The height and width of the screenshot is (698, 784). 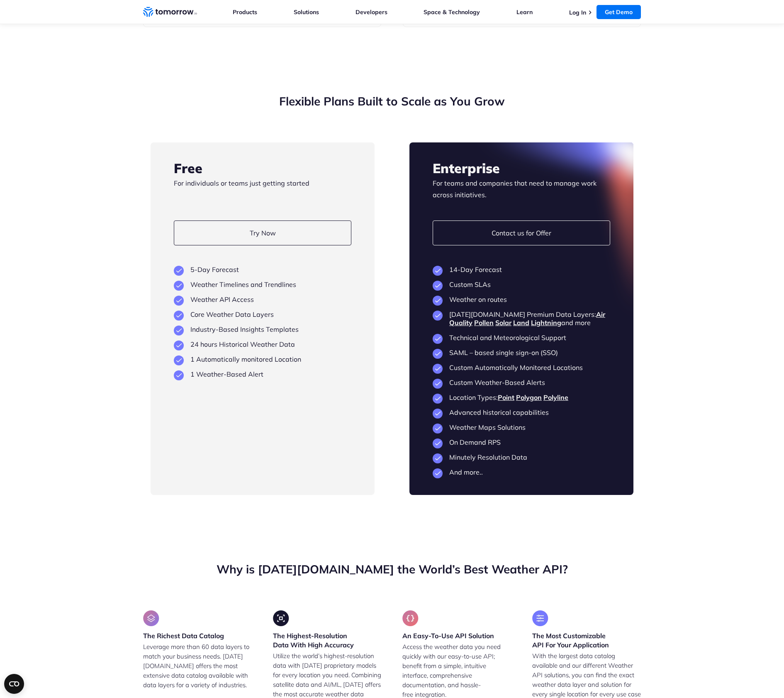 What do you see at coordinates (183, 635) in the screenshot?
I see `h3: The Richest Data Catalog` at bounding box center [183, 635].